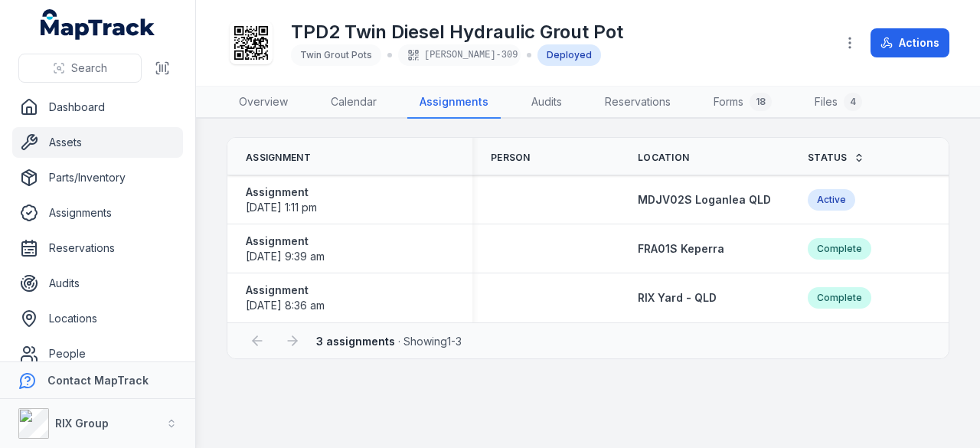  I want to click on button: Search, so click(79, 68).